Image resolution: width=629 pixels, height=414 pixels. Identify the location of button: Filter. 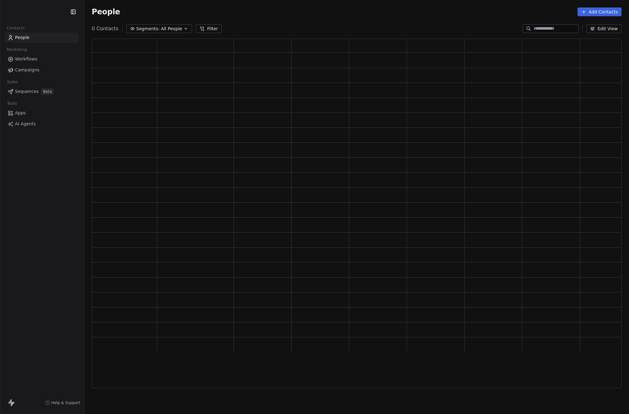
(209, 29).